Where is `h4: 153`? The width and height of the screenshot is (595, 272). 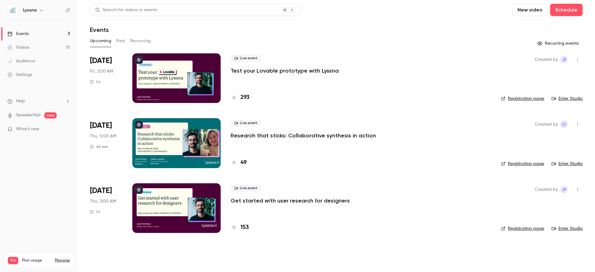 h4: 153 is located at coordinates (244, 227).